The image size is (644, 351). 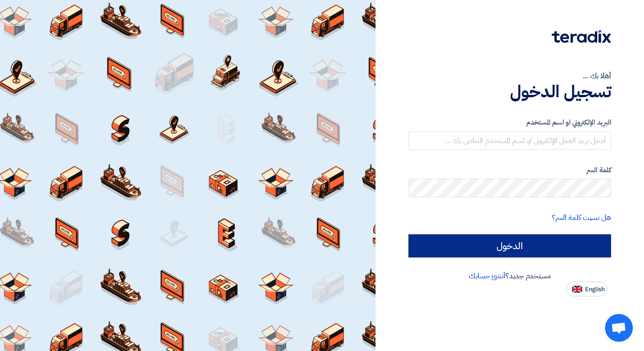 What do you see at coordinates (510, 276) in the screenshot?
I see `div: مستخدم جديد؟` at bounding box center [510, 276].